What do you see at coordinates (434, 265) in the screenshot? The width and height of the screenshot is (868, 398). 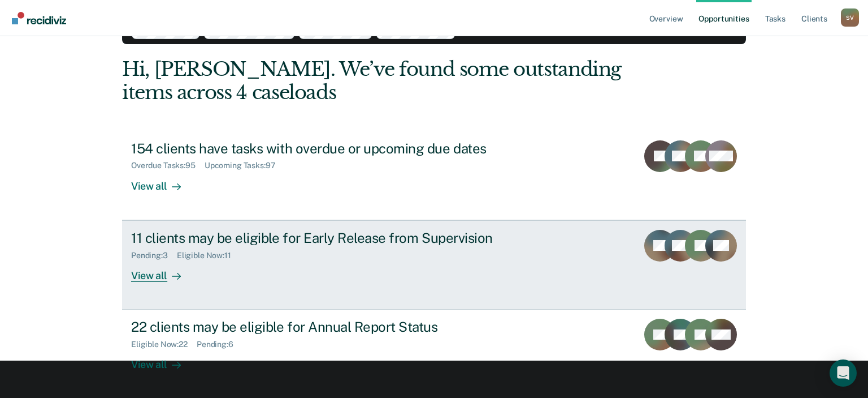 I see `a: 11 clients may be eligible for Early Release from SupervisionPending:3Eligible Now:11View all` at bounding box center [434, 265].